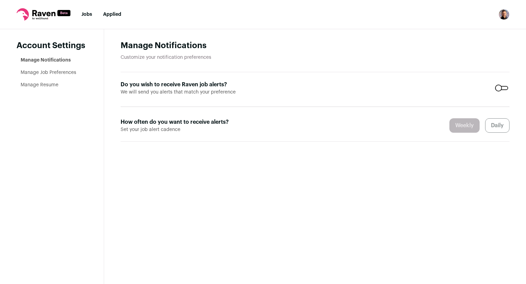 This screenshot has height=284, width=526. I want to click on a: Applied, so click(112, 14).